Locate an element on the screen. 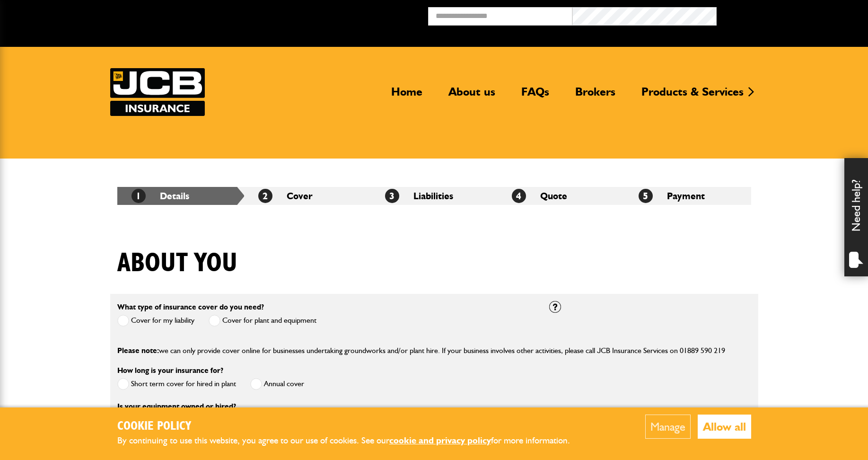 This screenshot has width=868, height=460. li: Details is located at coordinates (181, 196).